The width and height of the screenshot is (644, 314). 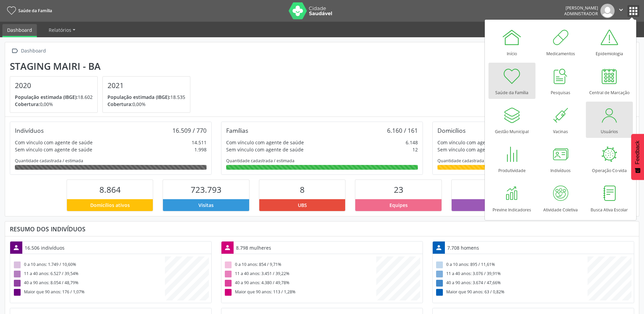 What do you see at coordinates (54, 86) in the screenshot?
I see `h4: 2020` at bounding box center [54, 86].